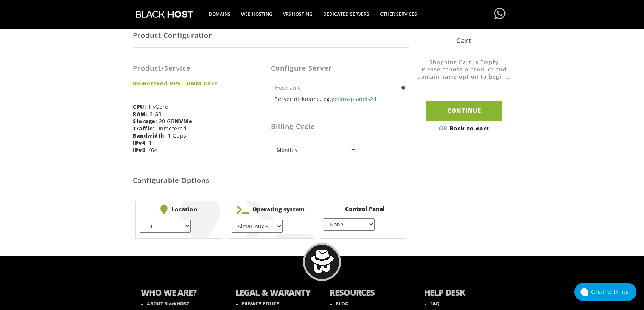  What do you see at coordinates (271, 209) in the screenshot?
I see `b: Operating system` at bounding box center [271, 209].